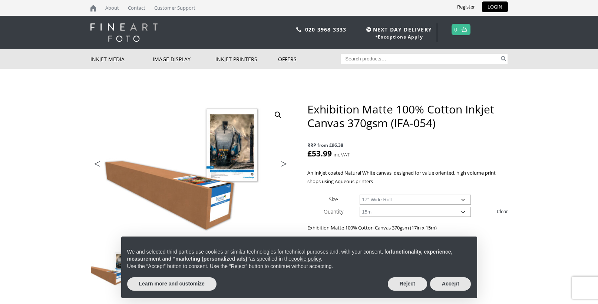 The image size is (598, 304). What do you see at coordinates (456, 29) in the screenshot?
I see `a: 0` at bounding box center [456, 29].